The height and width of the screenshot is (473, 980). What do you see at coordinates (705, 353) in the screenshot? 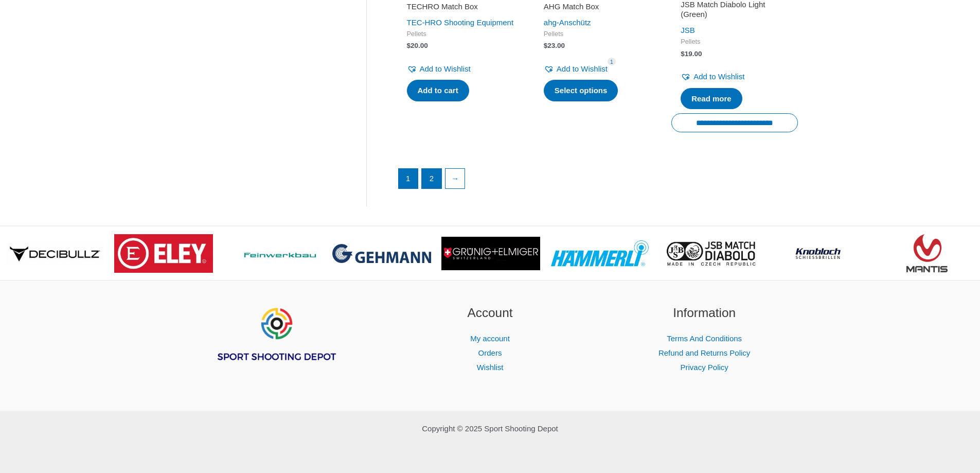
I see `nav: Information` at bounding box center [705, 353].